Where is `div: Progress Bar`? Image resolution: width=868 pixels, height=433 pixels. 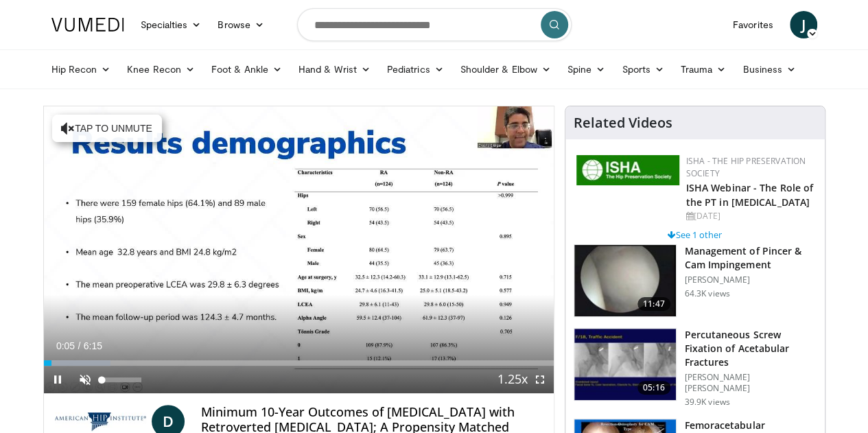 div: Progress Bar is located at coordinates (298, 363).